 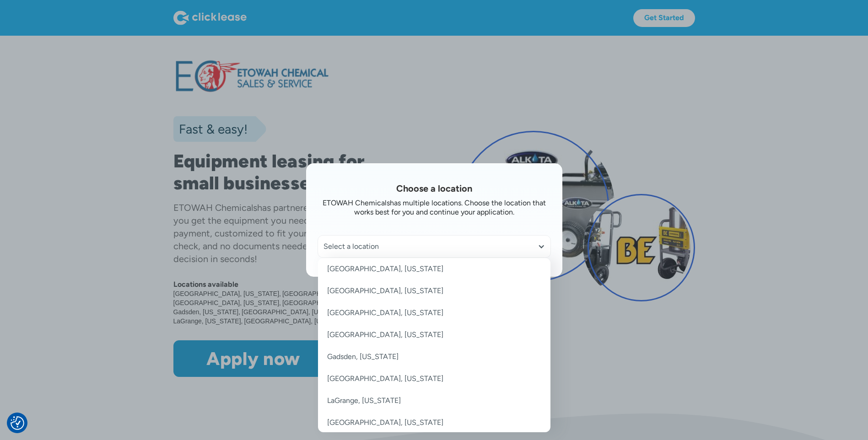 What do you see at coordinates (18, 423) in the screenshot?
I see `img: Revisit consent button` at bounding box center [18, 423].